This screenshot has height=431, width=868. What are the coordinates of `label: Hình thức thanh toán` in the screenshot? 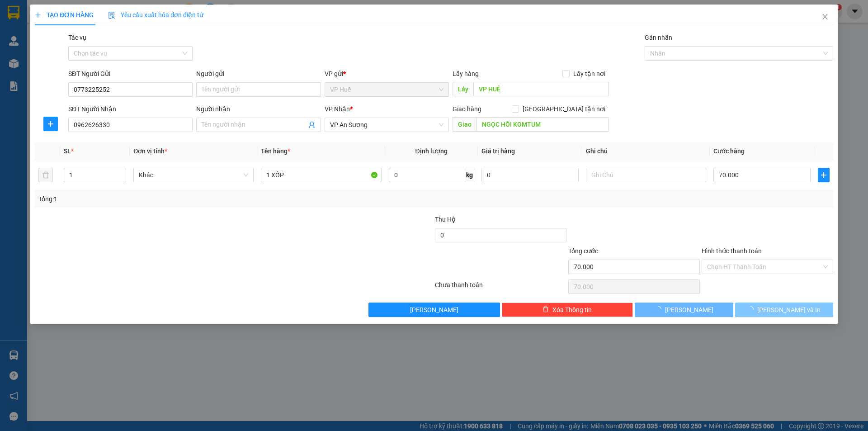 It's located at (732, 251).